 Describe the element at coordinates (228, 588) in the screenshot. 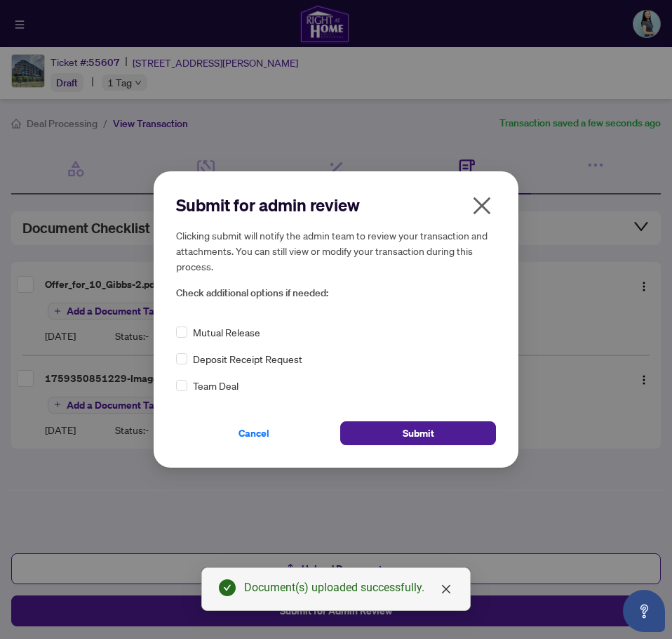

I see `span: check-circle` at that location.